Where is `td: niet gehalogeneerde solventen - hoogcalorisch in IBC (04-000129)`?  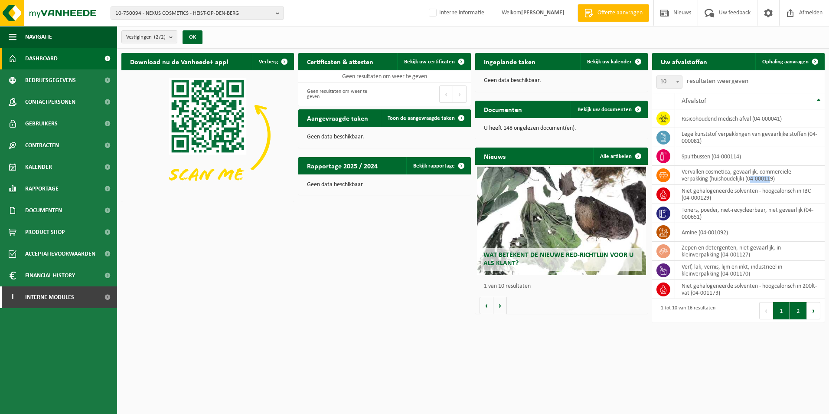 td: niet gehalogeneerde solventen - hoogcalorisch in IBC (04-000129) is located at coordinates (750, 194).